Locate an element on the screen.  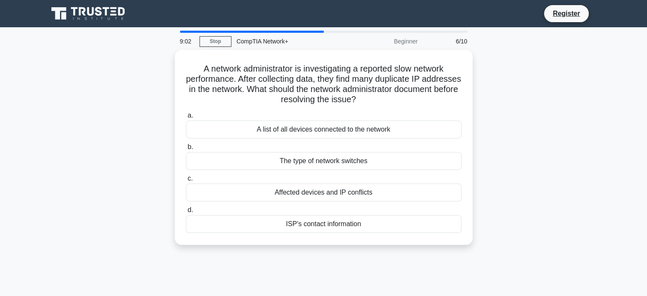
div: Beginner is located at coordinates (385, 41).